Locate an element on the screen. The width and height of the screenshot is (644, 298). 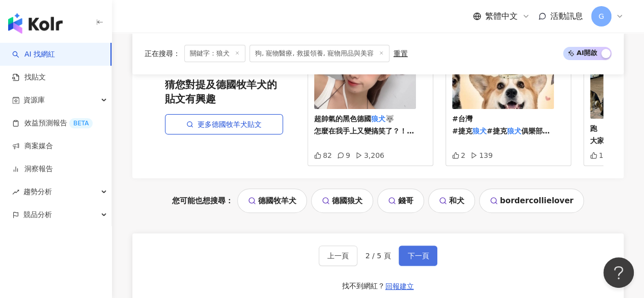
div: 找不到網紅？ is located at coordinates (364, 287).